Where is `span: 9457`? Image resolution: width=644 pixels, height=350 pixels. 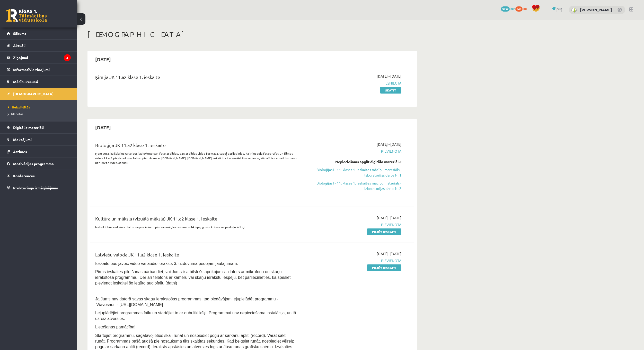
span: 9457 is located at coordinates (506, 9).